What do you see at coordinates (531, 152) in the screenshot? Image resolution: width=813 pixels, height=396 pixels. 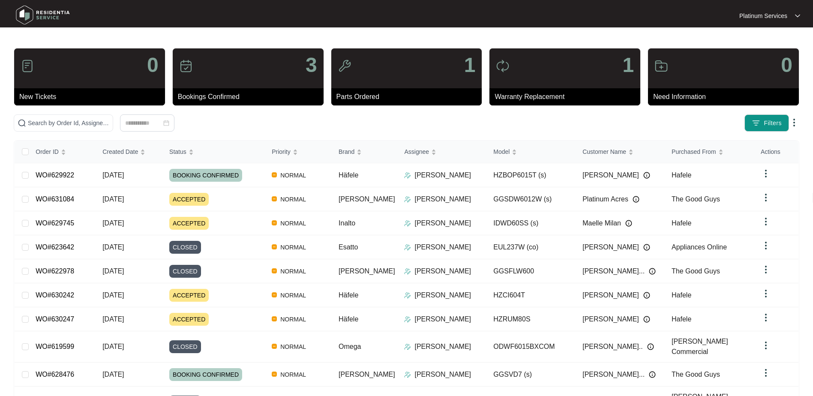 I see `th: Model` at bounding box center [531, 152].